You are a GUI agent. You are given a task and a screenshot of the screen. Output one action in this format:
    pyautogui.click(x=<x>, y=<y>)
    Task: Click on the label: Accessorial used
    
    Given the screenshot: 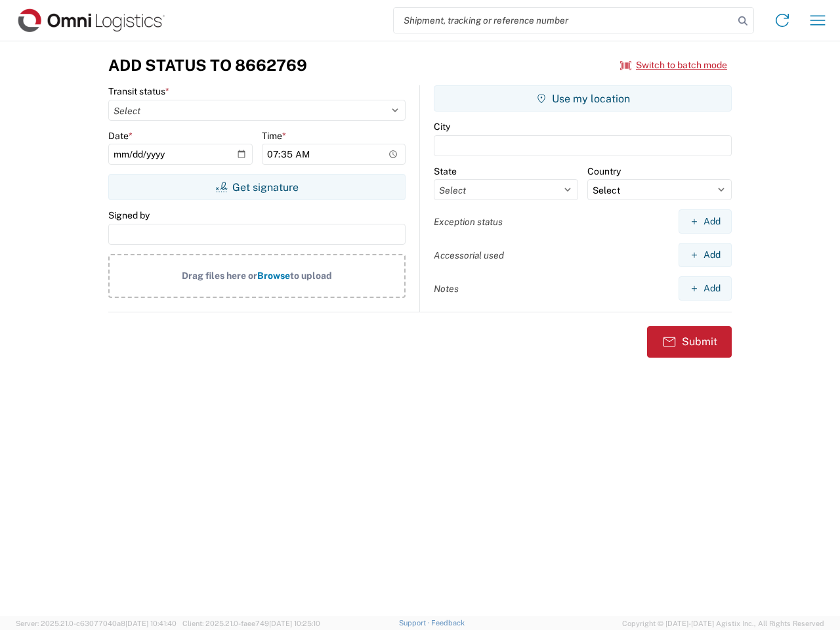 What is the action you would take?
    pyautogui.click(x=469, y=255)
    